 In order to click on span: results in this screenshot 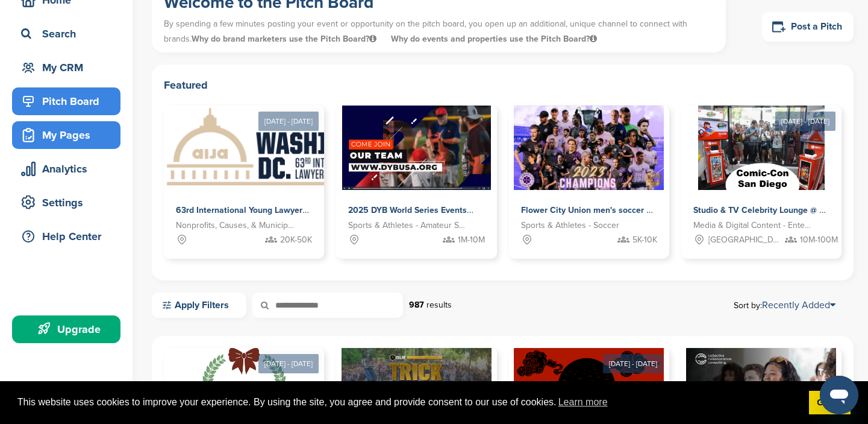, I will do `click(439, 305)`.